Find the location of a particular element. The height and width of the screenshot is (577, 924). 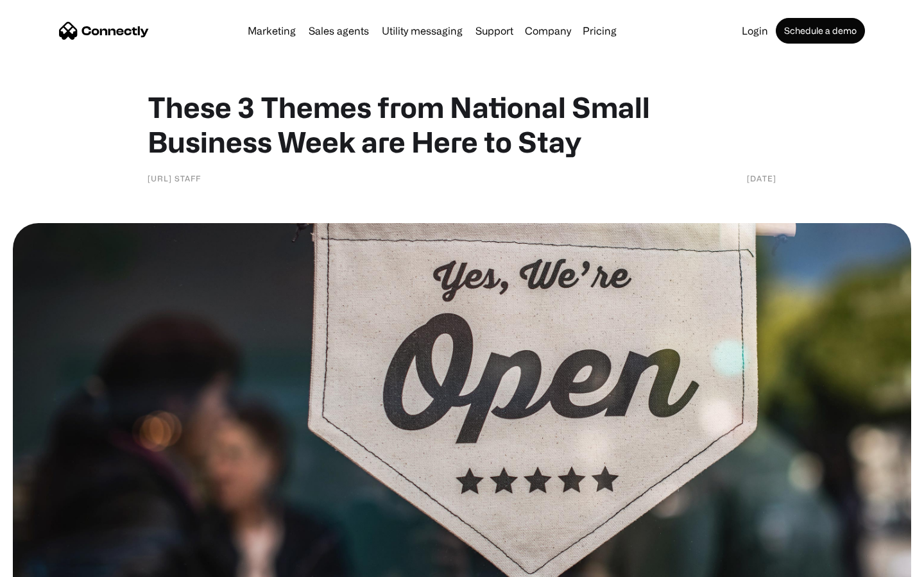

a: Sales agents is located at coordinates (339, 31).